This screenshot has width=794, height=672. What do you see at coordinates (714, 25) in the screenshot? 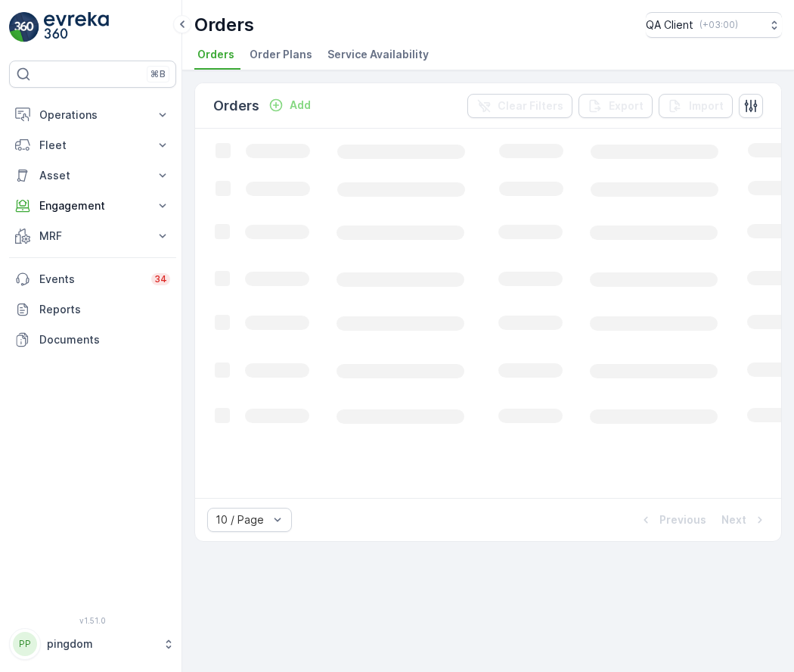
I see `button: QA Client(+03:00)` at bounding box center [714, 25].